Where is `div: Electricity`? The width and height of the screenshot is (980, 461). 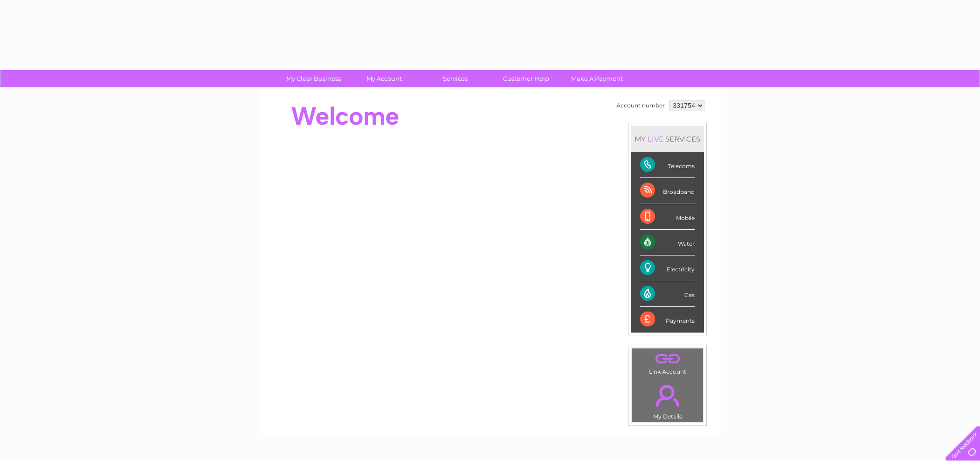
div: Electricity is located at coordinates (667, 268).